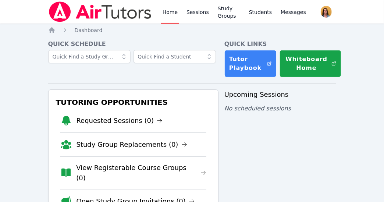 The height and width of the screenshot is (202, 384). What do you see at coordinates (293, 12) in the screenshot?
I see `span: Messages` at bounding box center [293, 12].